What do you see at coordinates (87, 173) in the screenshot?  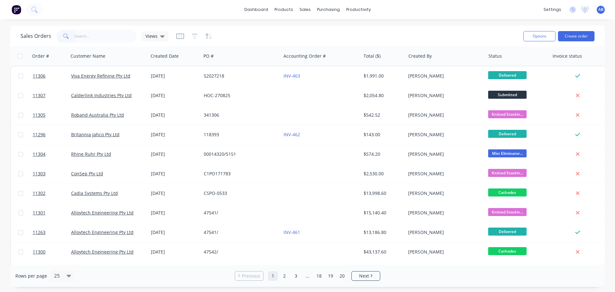 I see `a: ConSep Pty Ltd` at bounding box center [87, 173].